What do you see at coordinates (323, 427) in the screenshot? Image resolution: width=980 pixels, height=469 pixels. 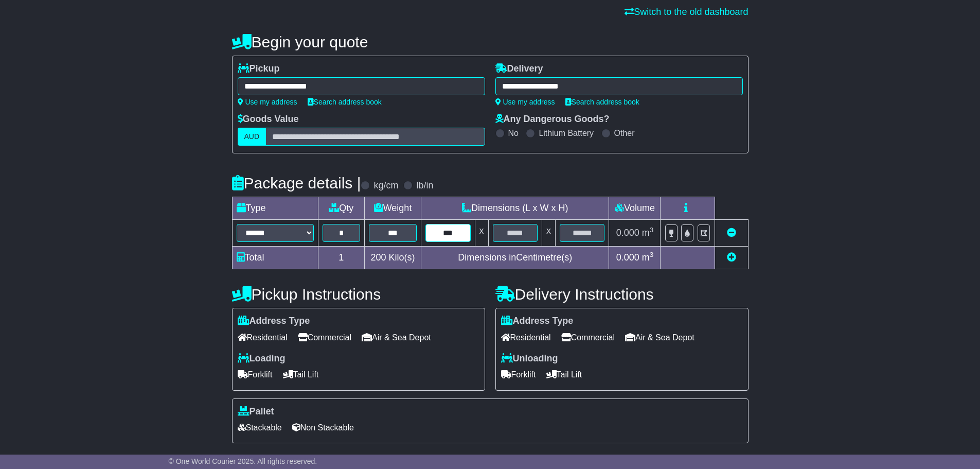 I see `span: Non Stackable` at bounding box center [323, 427].